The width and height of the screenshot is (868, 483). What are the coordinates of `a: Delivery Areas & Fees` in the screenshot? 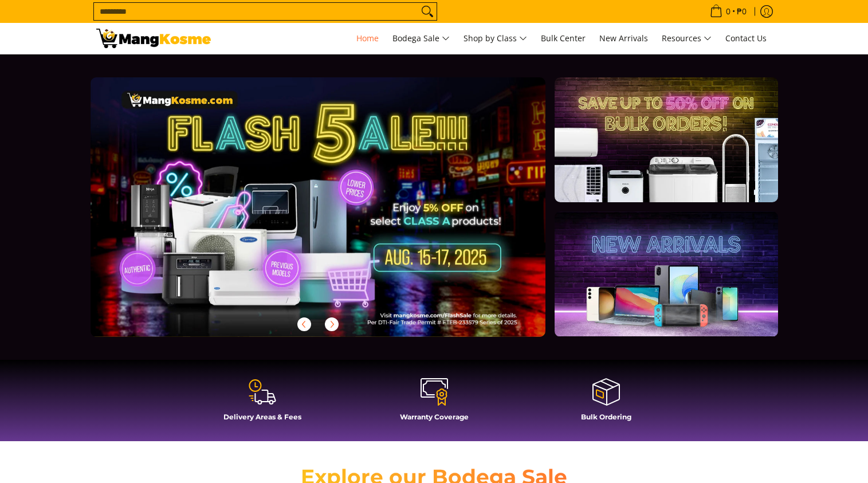 It's located at (263, 403).